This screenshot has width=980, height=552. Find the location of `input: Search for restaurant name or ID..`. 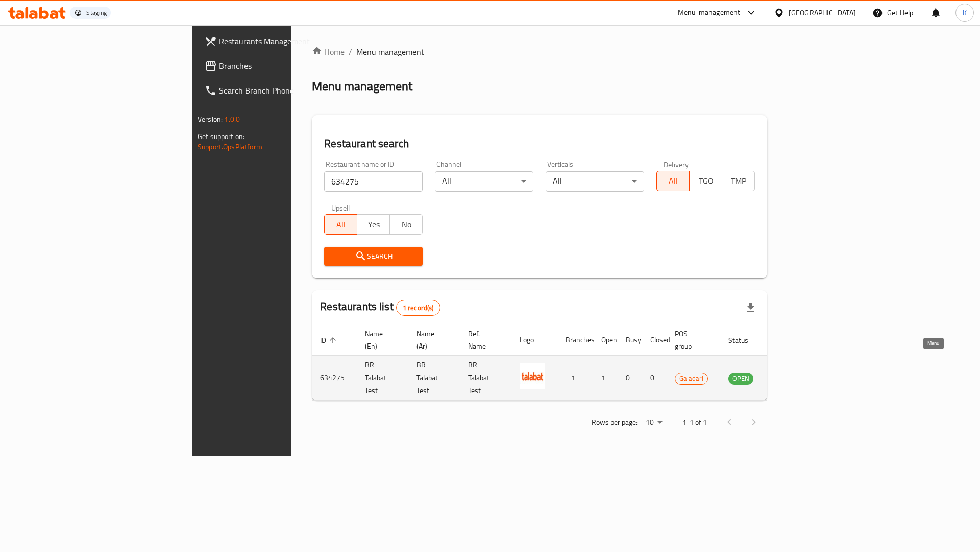

input: Search for restaurant name or ID.. is located at coordinates (373, 181).